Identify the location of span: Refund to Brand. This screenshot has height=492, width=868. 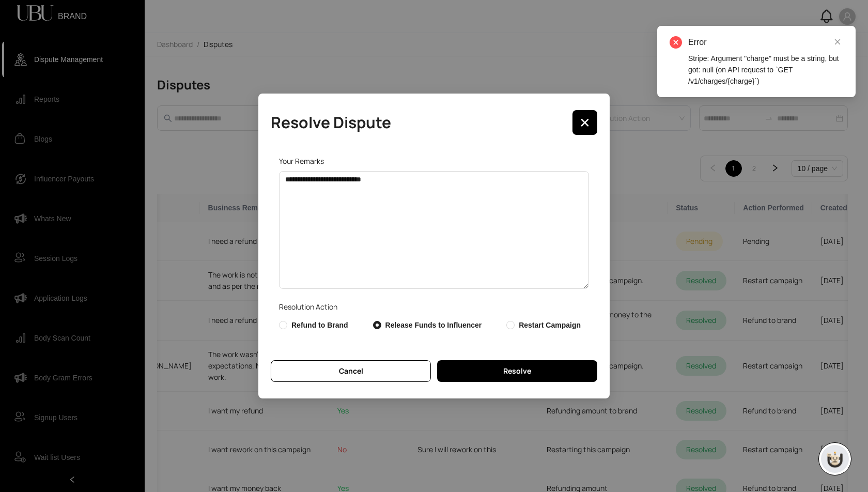
(319, 325).